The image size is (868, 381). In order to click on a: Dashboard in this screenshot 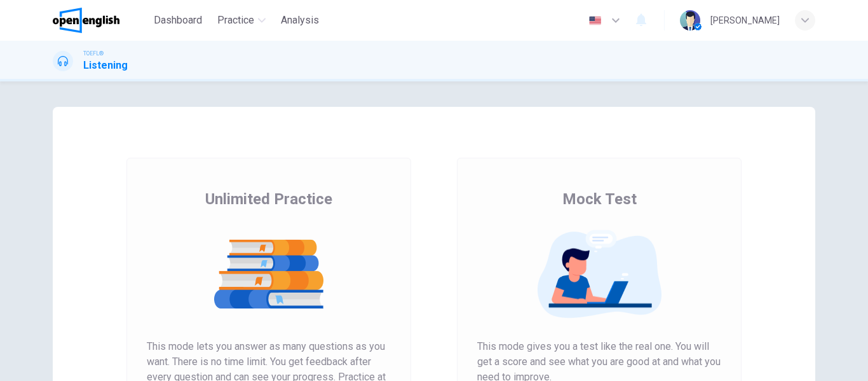, I will do `click(178, 20)`.